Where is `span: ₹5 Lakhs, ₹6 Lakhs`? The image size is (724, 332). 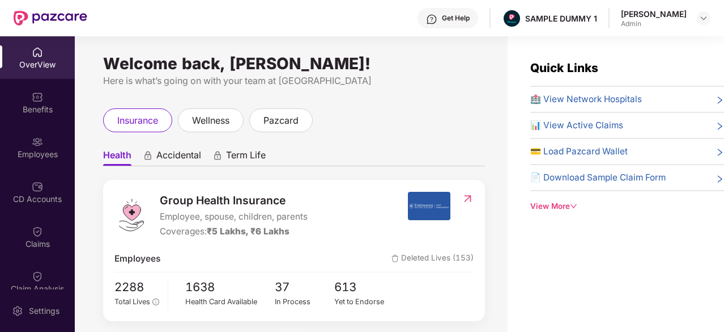 span: ₹5 Lakhs, ₹6 Lakhs is located at coordinates (248, 231).